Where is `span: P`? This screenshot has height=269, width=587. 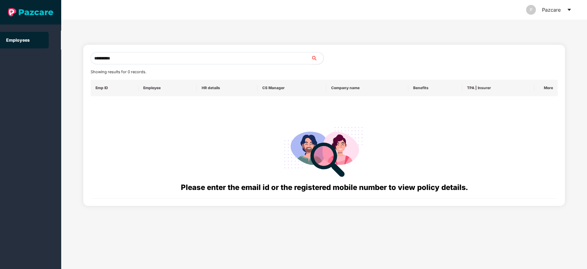
span: P is located at coordinates (531, 10).